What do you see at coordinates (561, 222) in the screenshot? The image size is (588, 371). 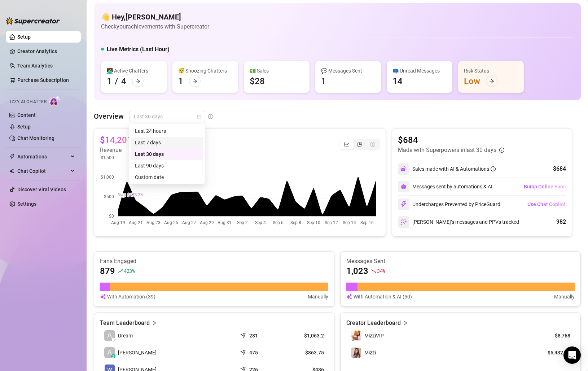 I see `div: 982` at bounding box center [561, 222].